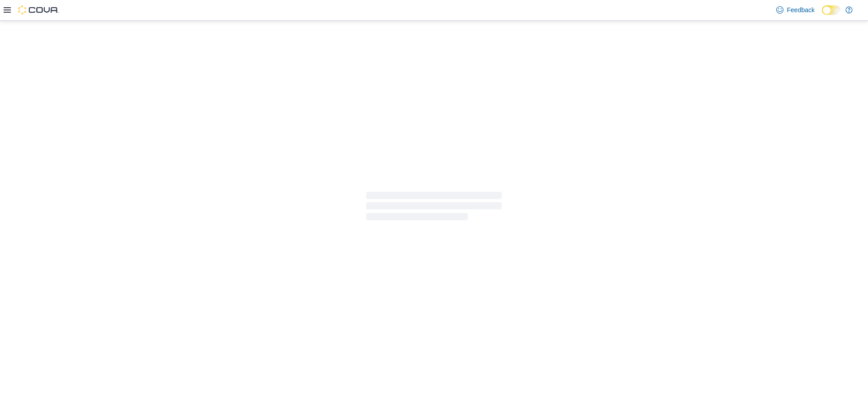 This screenshot has width=868, height=412. What do you see at coordinates (822, 15) in the screenshot?
I see `span: Dark Mode` at bounding box center [822, 15].